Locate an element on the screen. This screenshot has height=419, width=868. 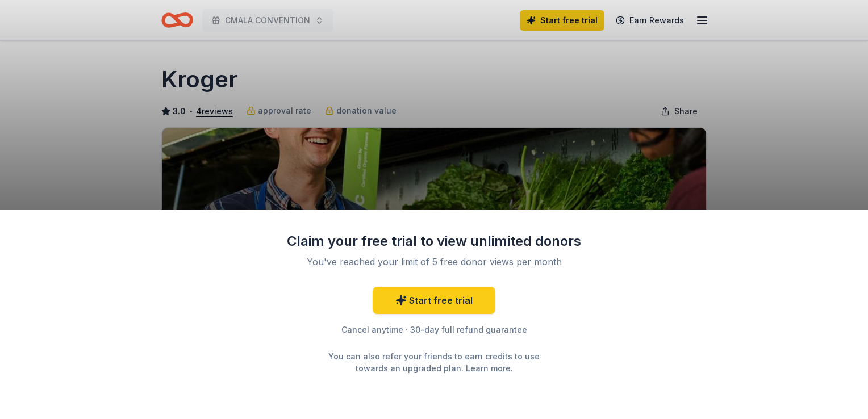
div: Cancel anytime · 30-day full refund guarantee is located at coordinates (434, 329).